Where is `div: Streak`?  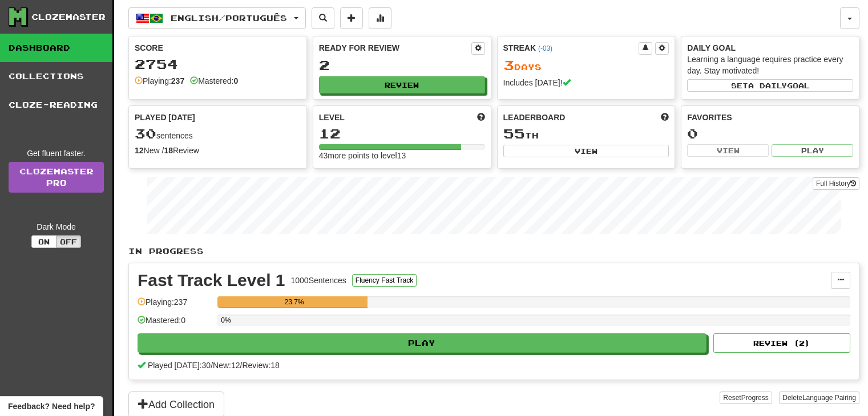 div: Streak is located at coordinates (571, 48).